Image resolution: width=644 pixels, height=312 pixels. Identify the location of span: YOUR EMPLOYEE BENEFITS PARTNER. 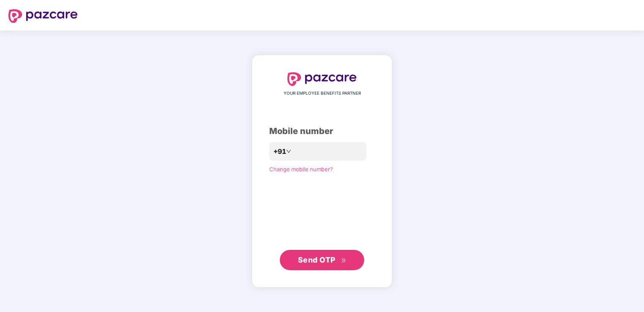
(322, 93).